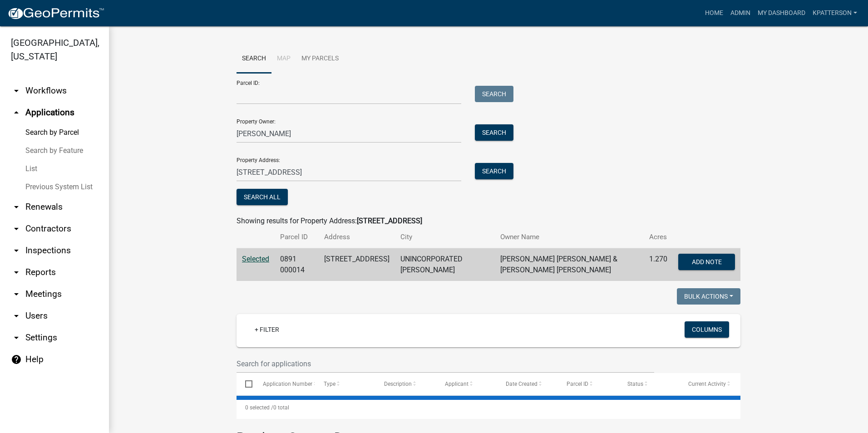 Image resolution: width=868 pixels, height=433 pixels. I want to click on datatable-header-cell: Current Activity, so click(710, 384).